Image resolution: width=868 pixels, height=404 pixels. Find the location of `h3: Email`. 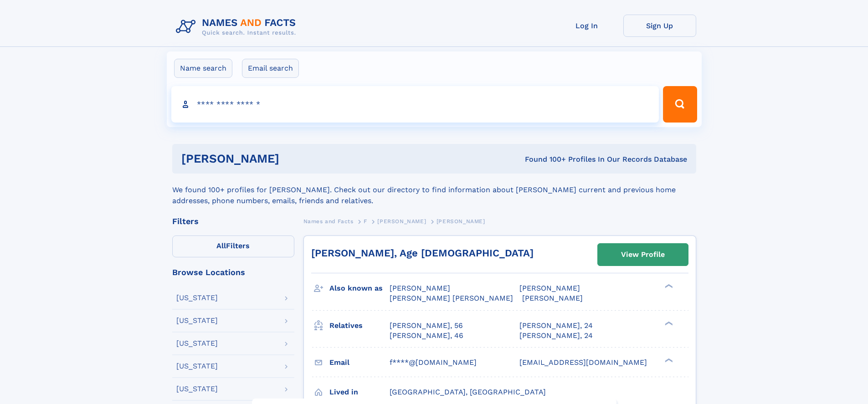

h3: Email is located at coordinates (360, 363).